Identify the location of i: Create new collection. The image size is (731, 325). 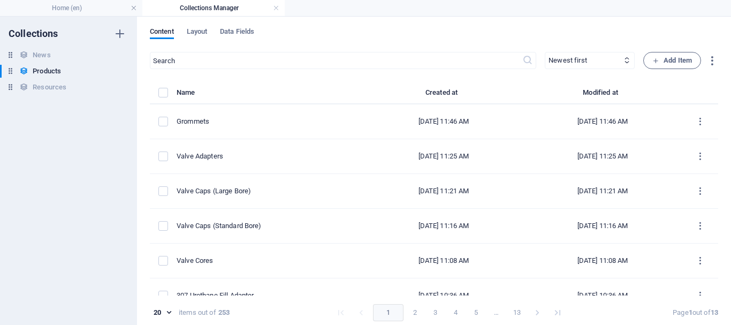
(120, 34).